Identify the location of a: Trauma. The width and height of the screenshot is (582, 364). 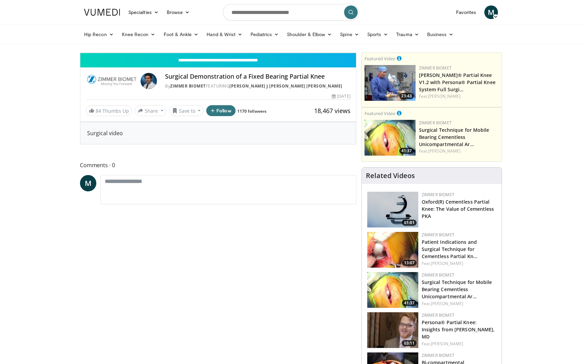
(407, 34).